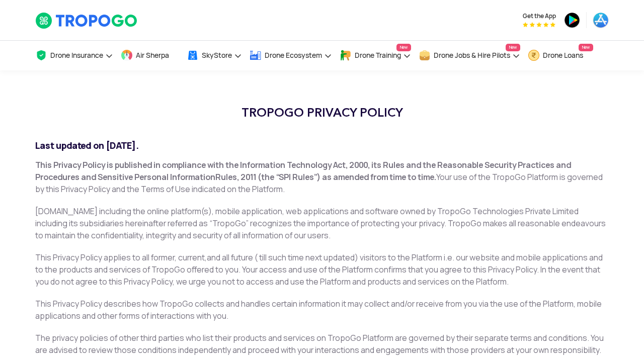 The width and height of the screenshot is (644, 362). I want to click on span: Drone Loans, so click(563, 55).